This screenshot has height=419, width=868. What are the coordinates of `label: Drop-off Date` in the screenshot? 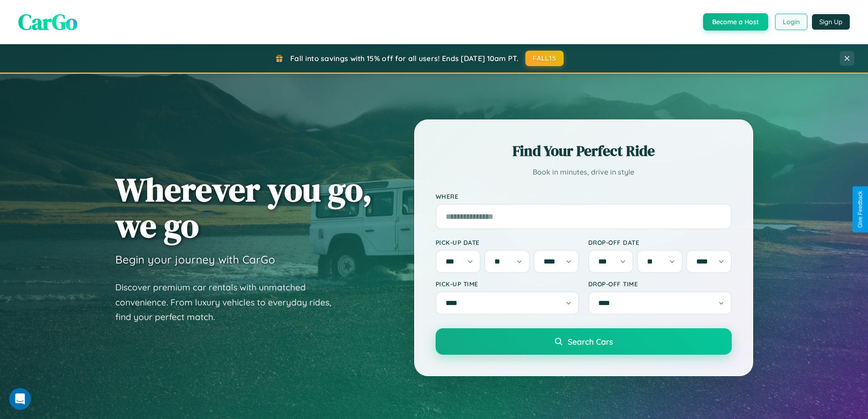 It's located at (660, 242).